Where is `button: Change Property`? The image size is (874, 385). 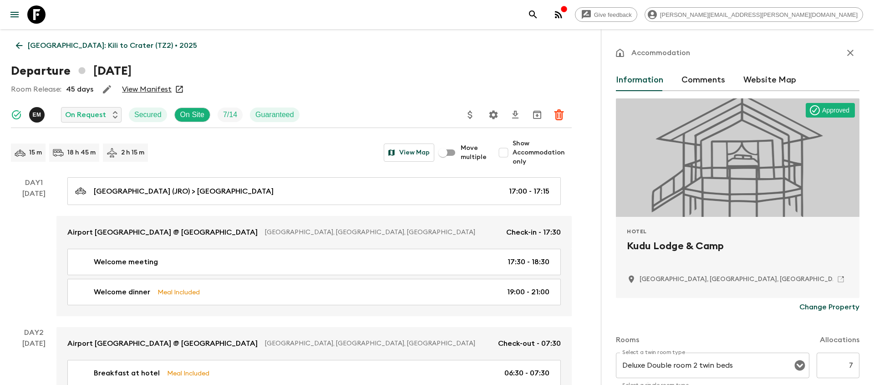 button: Change Property is located at coordinates (829, 307).